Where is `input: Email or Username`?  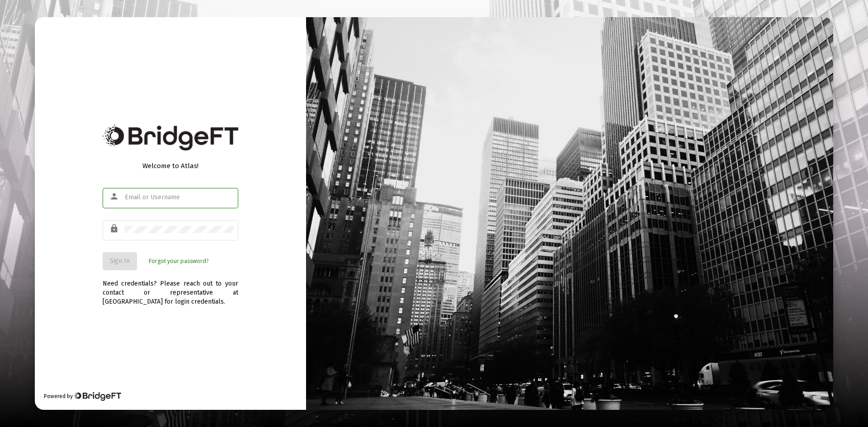 input: Email or Username is located at coordinates (179, 198).